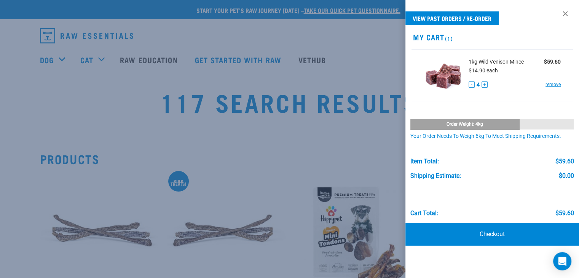 This screenshot has width=579, height=278. What do you see at coordinates (424, 161) in the screenshot?
I see `div: Item Total:` at bounding box center [424, 161].